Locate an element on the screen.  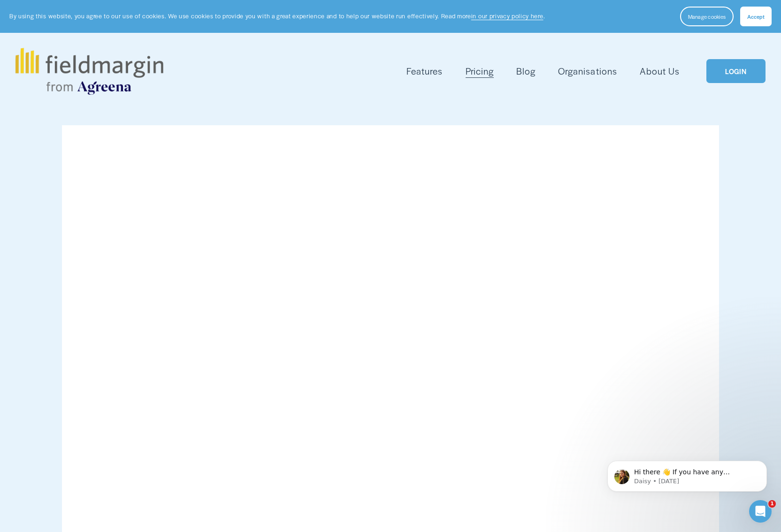
p: By using this website, you agree to our use of cookies. We use cookies to provide you with a grea... is located at coordinates (277, 16).